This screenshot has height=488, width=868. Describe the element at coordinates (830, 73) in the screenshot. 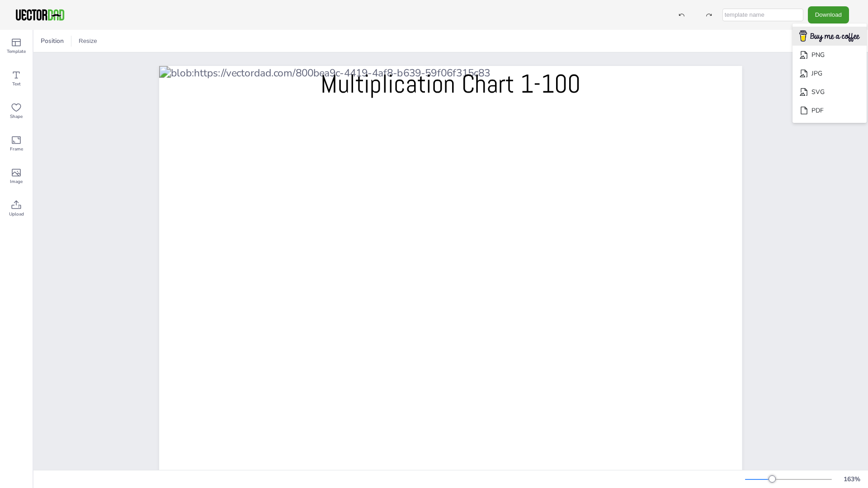

I see `li: JPG` at that location.